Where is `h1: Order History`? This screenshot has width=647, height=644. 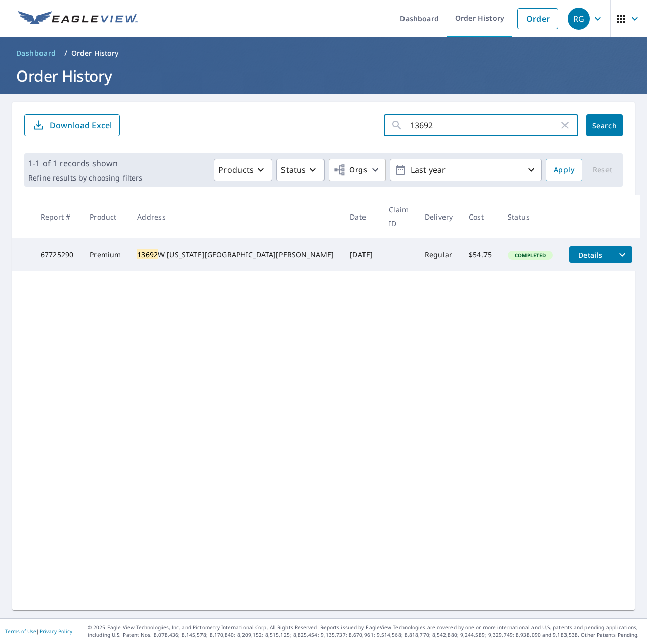 h1: Order History is located at coordinates (324, 75).